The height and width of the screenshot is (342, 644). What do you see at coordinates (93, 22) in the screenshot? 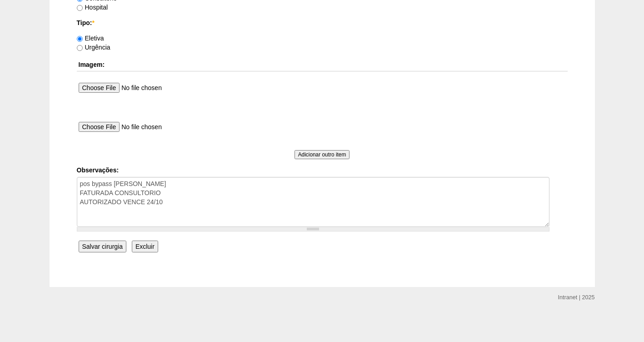
I see `span: Este campo é obrigatório.` at bounding box center [93, 22].